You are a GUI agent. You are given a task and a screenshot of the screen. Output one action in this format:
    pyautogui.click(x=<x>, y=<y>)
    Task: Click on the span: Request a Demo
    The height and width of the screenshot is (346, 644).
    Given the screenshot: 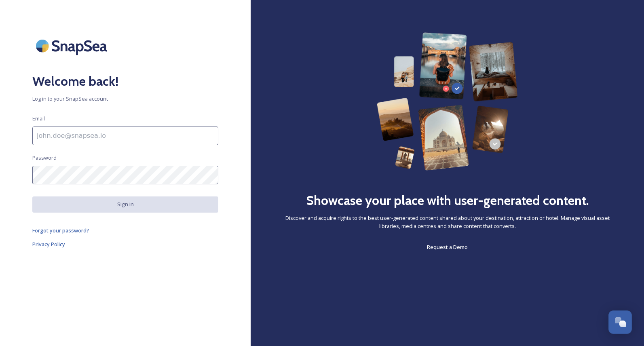 What is the action you would take?
    pyautogui.click(x=447, y=247)
    